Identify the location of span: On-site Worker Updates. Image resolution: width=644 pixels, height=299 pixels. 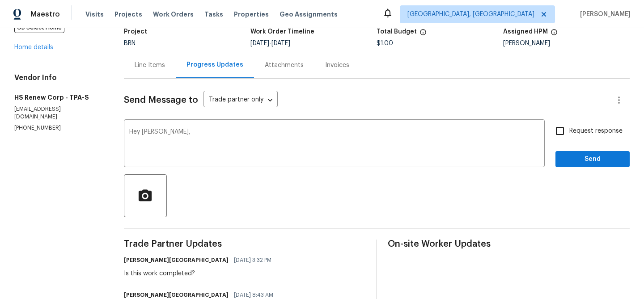
(509, 244).